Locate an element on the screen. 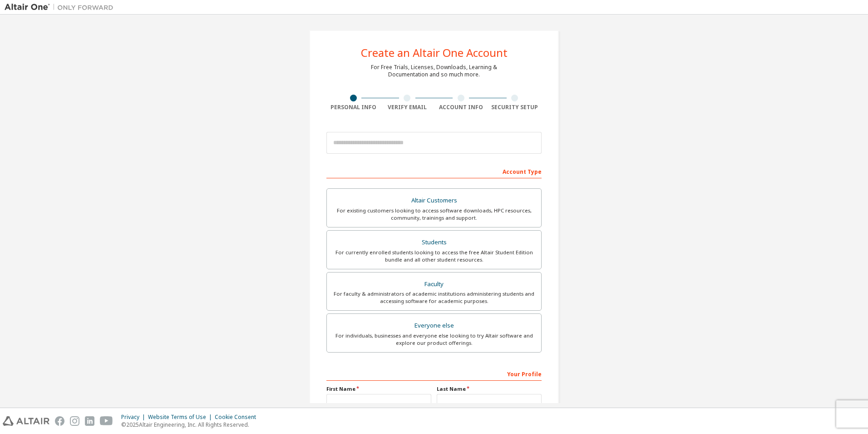  div: Privacy is located at coordinates (134, 417).